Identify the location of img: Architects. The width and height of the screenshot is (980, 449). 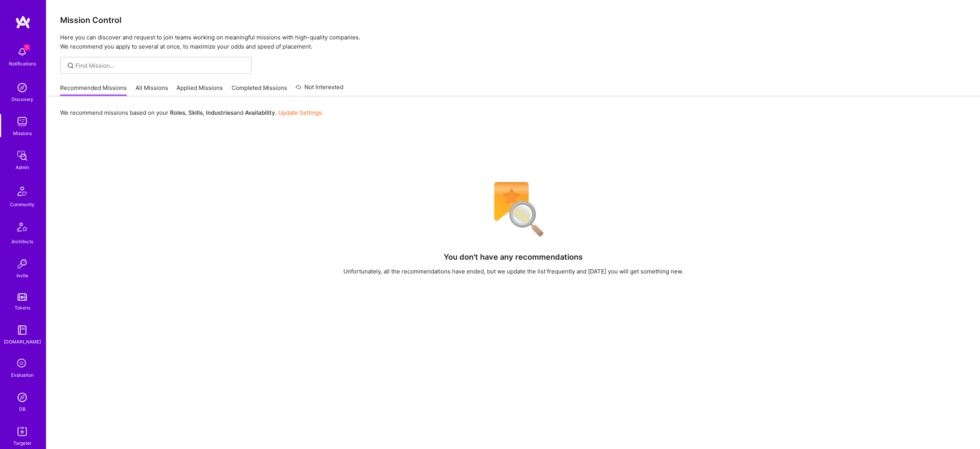
(22, 229).